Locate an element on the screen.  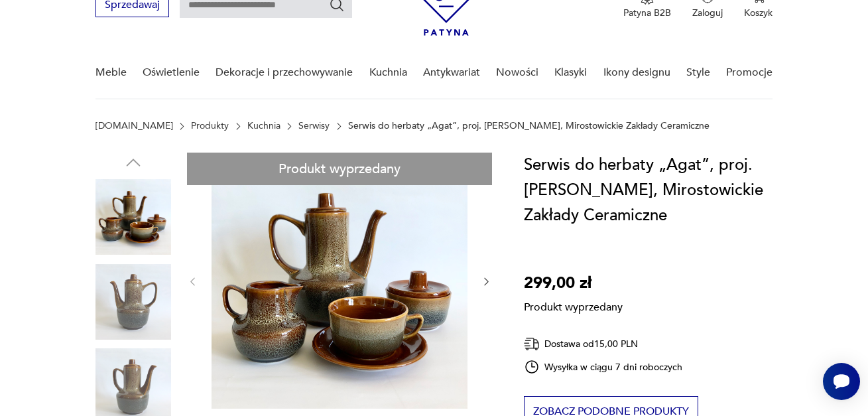
a: Produkty is located at coordinates (209, 126).